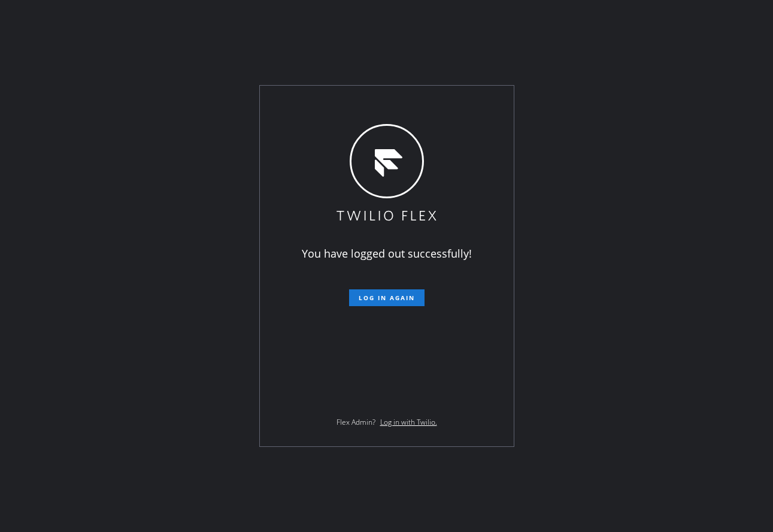 The width and height of the screenshot is (773, 532). I want to click on a: Log in with Twilio., so click(408, 422).